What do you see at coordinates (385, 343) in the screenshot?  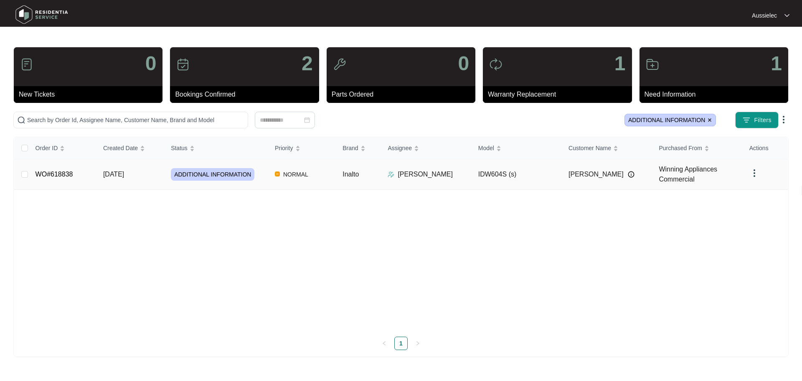 I see `button: left` at bounding box center [385, 343].